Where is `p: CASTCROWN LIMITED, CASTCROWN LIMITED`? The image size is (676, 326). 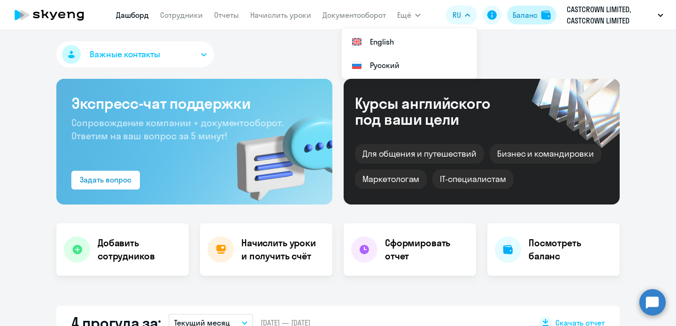 p: CASTCROWN LIMITED, CASTCROWN LIMITED is located at coordinates (610, 15).